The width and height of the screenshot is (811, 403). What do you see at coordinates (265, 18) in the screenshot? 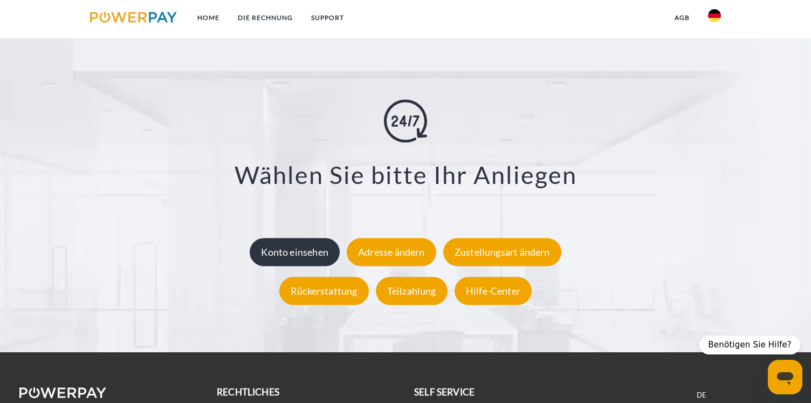
I see `a: DIE RECHNUNG` at bounding box center [265, 18].